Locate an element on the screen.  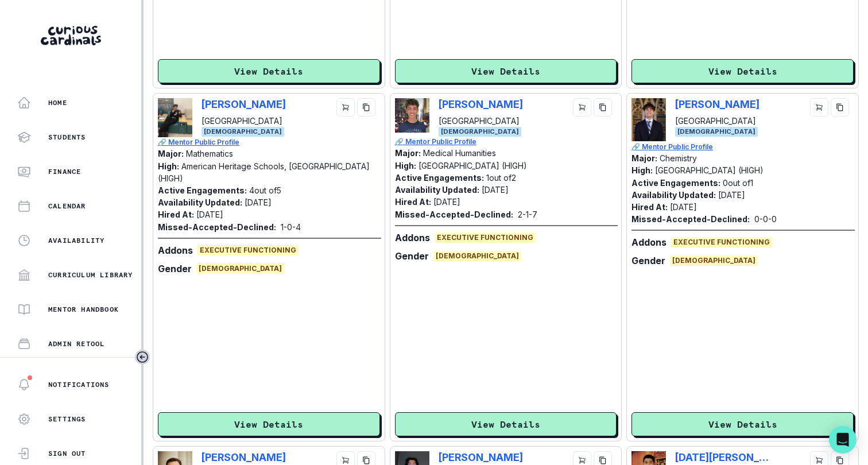
p: 1 out of 2 is located at coordinates (501, 178).